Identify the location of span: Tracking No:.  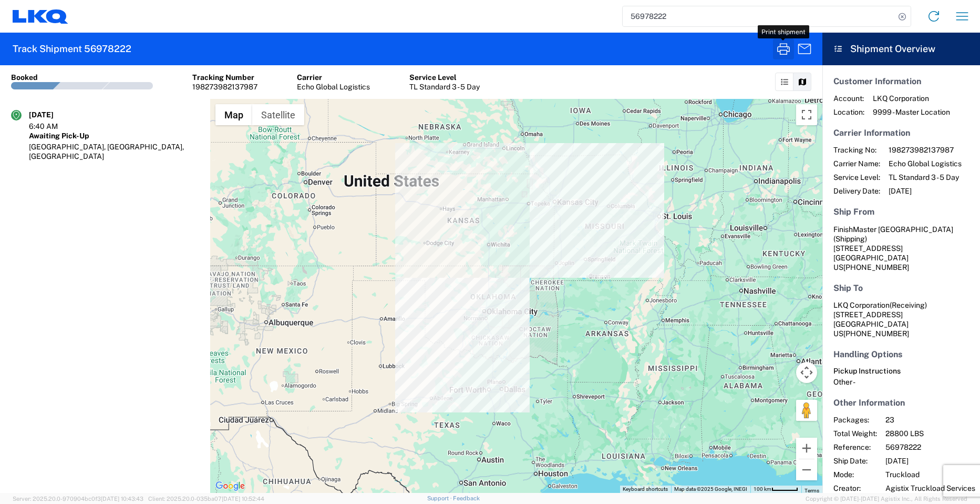
(856, 150).